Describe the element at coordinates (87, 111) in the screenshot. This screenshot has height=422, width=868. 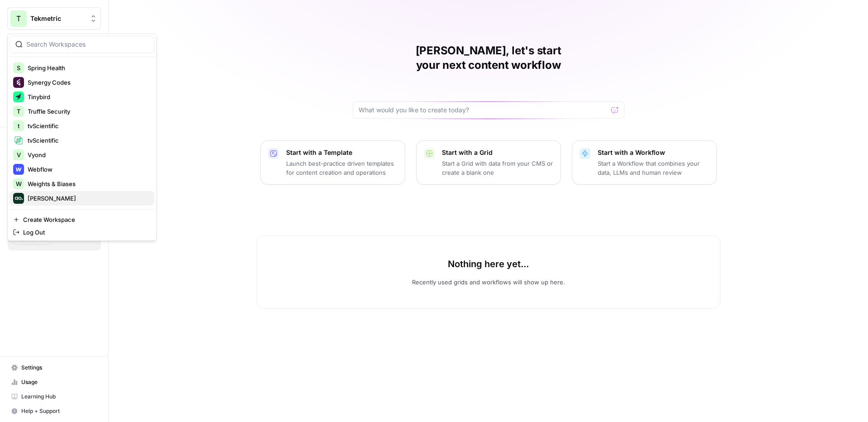
I see `span: Truffle Security` at that location.